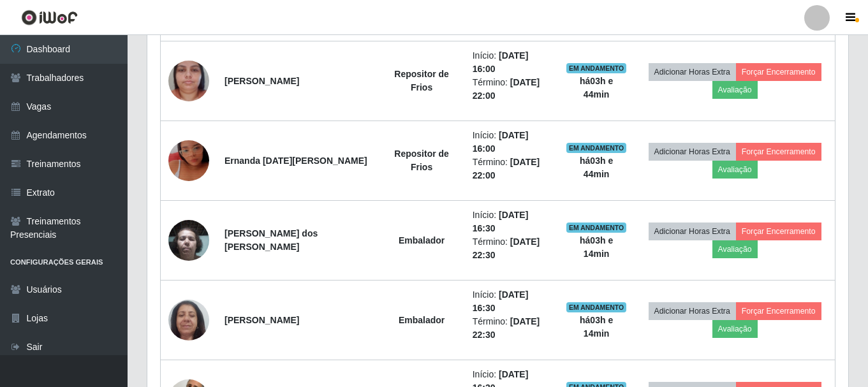  What do you see at coordinates (189, 81) in the screenshot?
I see `img: 1752158526360.jpeg` at bounding box center [189, 81].